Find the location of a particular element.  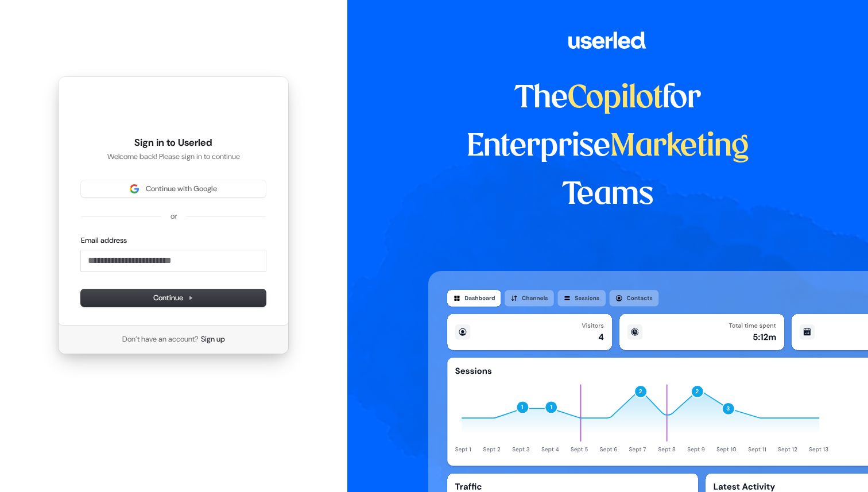

button: Continue is located at coordinates (173, 298).